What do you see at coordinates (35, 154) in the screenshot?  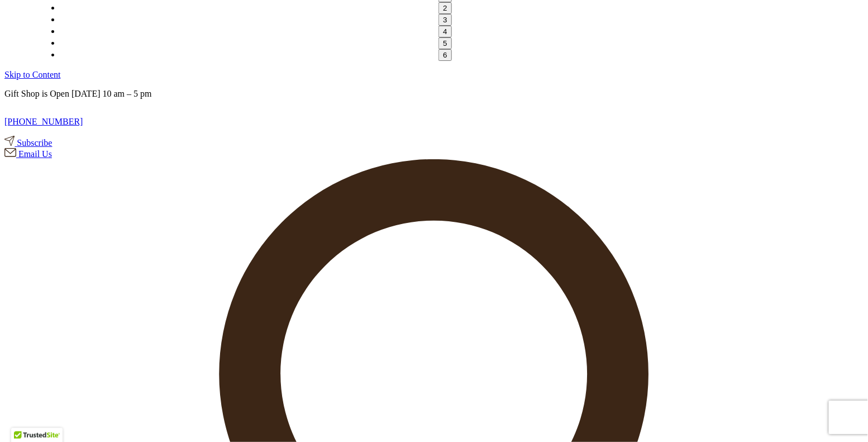 I see `span: Email Us` at bounding box center [35, 154].